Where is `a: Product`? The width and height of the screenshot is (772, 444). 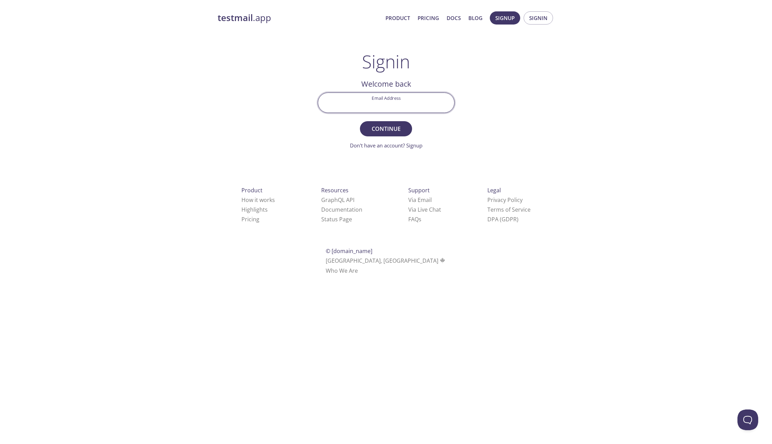
a: Product is located at coordinates (398, 18).